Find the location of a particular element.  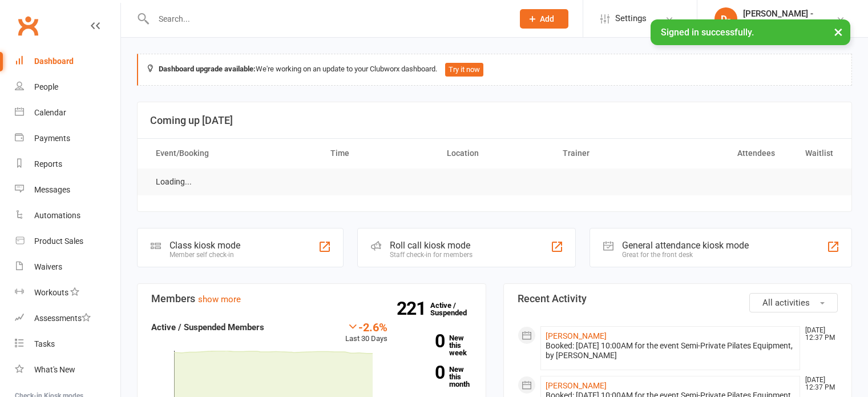

a: Dashboard is located at coordinates (67, 61).